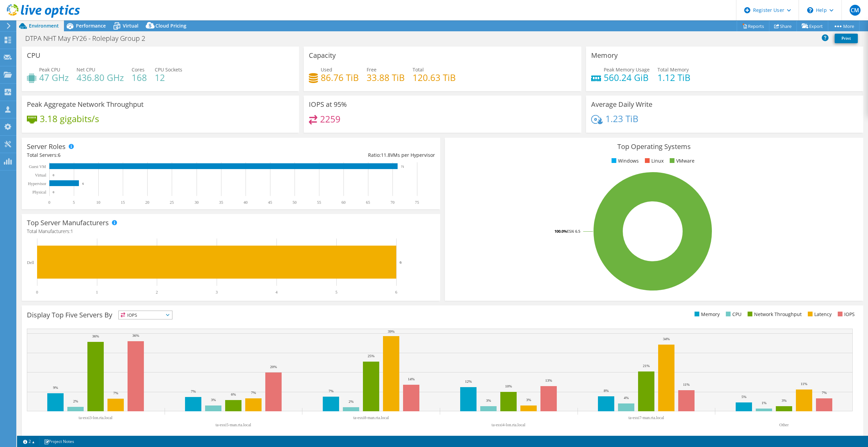 The image size is (868, 447). What do you see at coordinates (508, 425) in the screenshot?
I see `text: ta-esxi4-lon.rta.local` at bounding box center [508, 425].